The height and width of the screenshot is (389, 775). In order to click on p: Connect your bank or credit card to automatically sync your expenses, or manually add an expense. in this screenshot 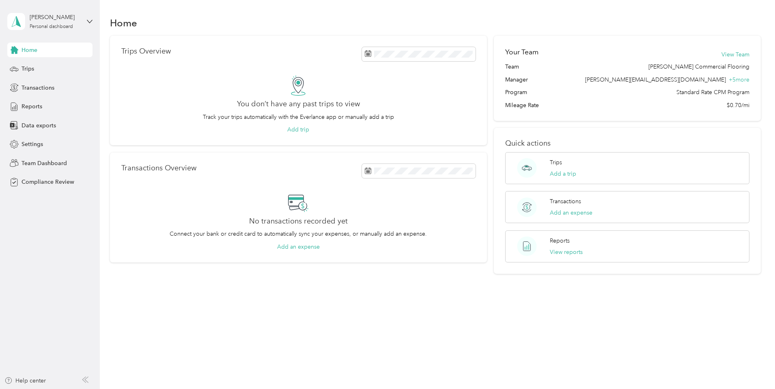, I will do `click(298, 234)`.